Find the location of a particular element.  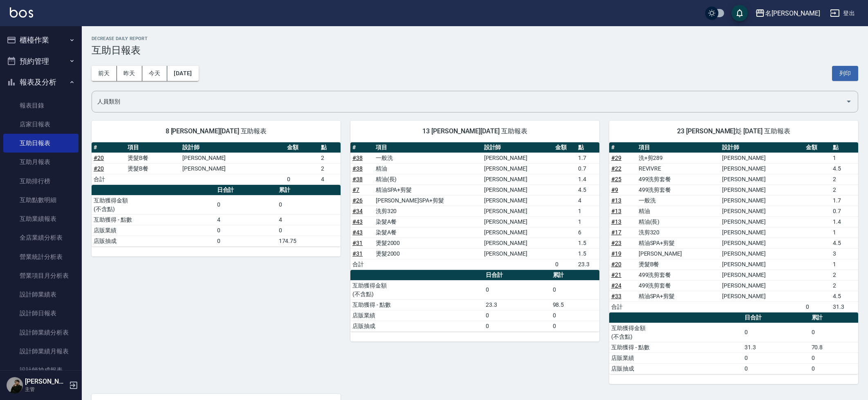

td: 燙髮B餐 is located at coordinates (153, 169).